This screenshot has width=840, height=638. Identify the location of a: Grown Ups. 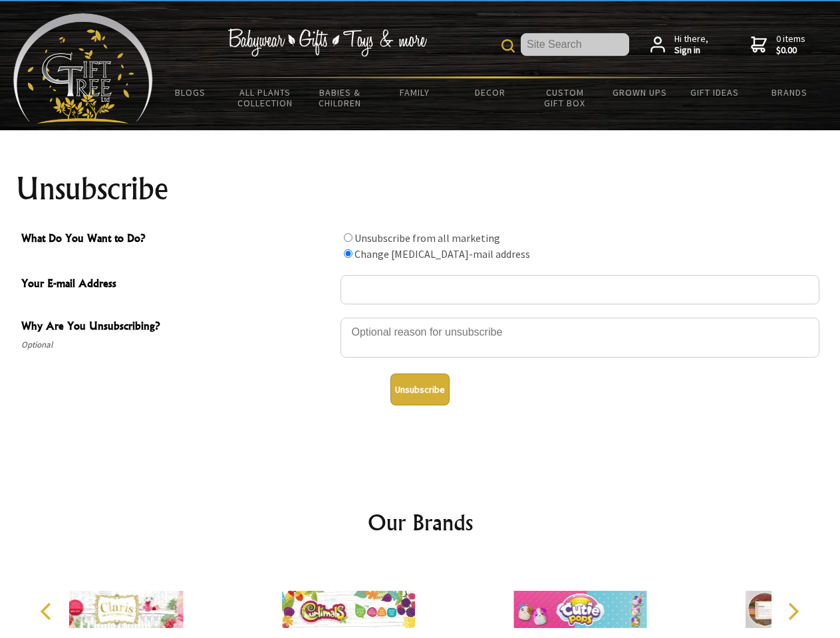
(639, 92).